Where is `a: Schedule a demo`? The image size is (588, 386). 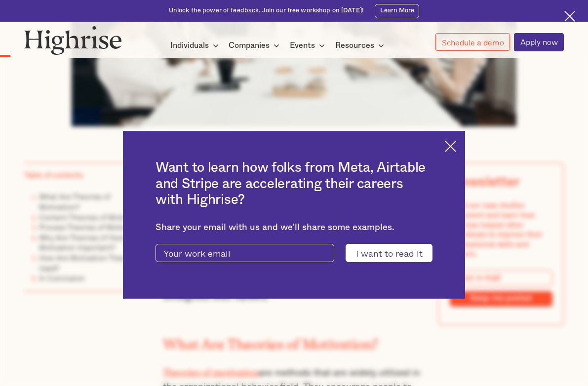 a: Schedule a demo is located at coordinates (472, 42).